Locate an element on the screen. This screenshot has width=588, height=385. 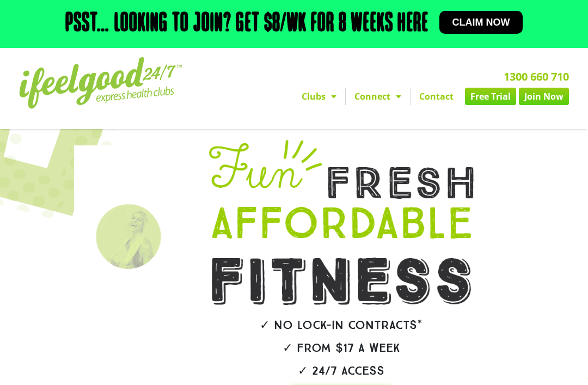
a: Clubs is located at coordinates (319, 96).